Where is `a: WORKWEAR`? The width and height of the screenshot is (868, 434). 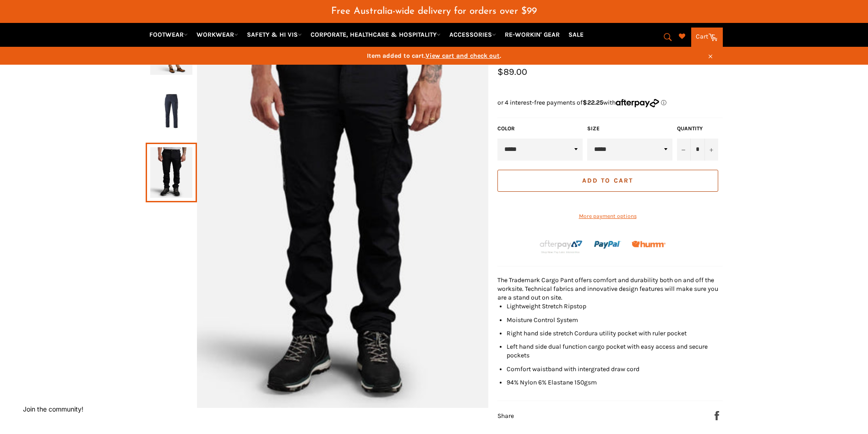
a: WORKWEAR is located at coordinates (217, 34).